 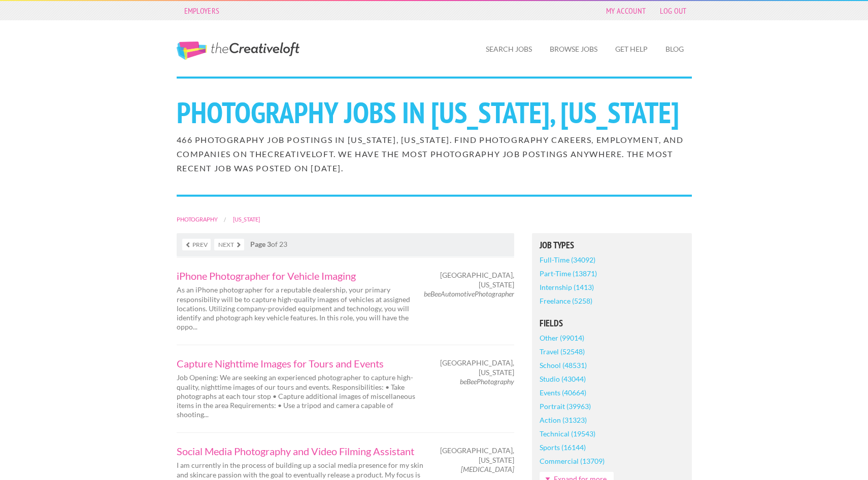 I want to click on a: Action (31323), so click(x=563, y=420).